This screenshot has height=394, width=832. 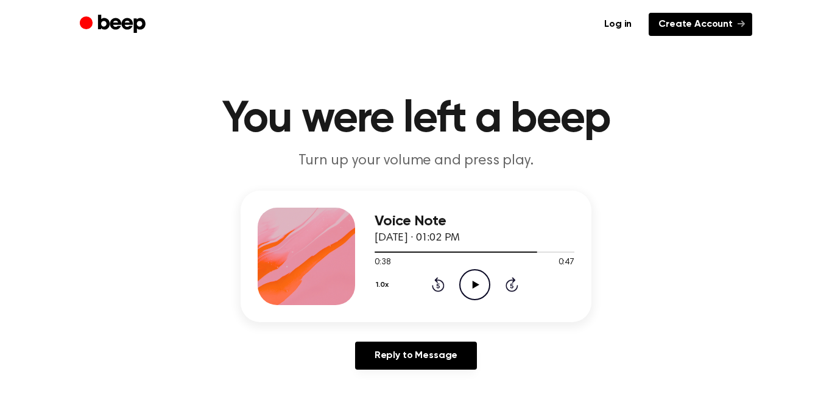 I want to click on h1: You were left a beep, so click(x=416, y=119).